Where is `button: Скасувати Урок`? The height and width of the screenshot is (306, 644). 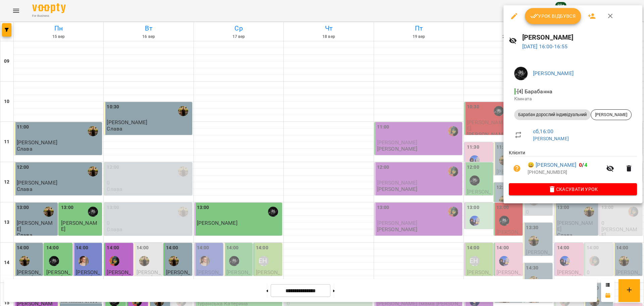
button: Скасувати Урок is located at coordinates (573, 189).